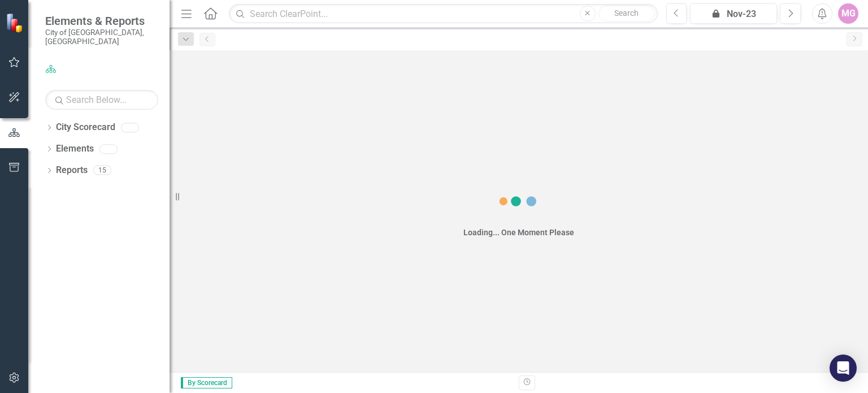 The height and width of the screenshot is (393, 868). I want to click on div: MG, so click(849, 14).